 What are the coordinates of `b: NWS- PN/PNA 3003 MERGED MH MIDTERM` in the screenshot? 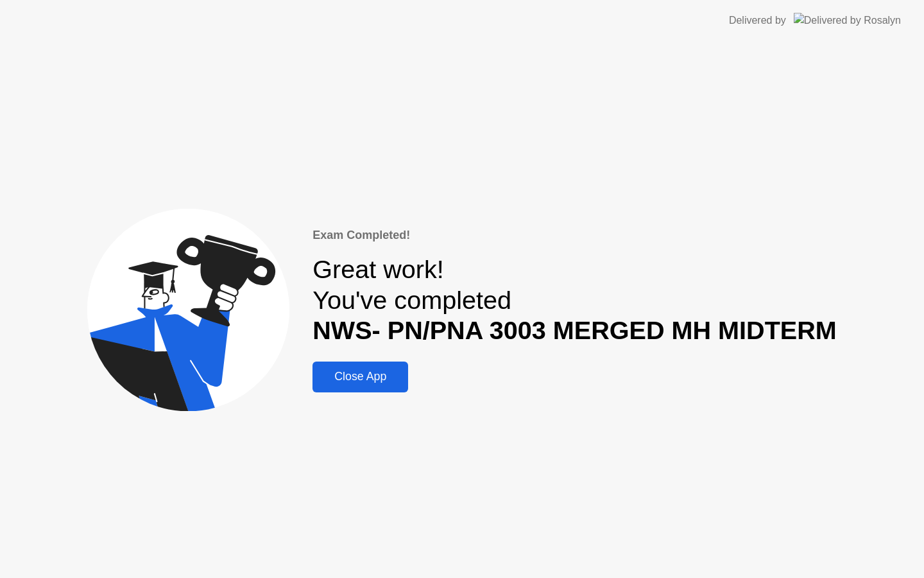 It's located at (574, 330).